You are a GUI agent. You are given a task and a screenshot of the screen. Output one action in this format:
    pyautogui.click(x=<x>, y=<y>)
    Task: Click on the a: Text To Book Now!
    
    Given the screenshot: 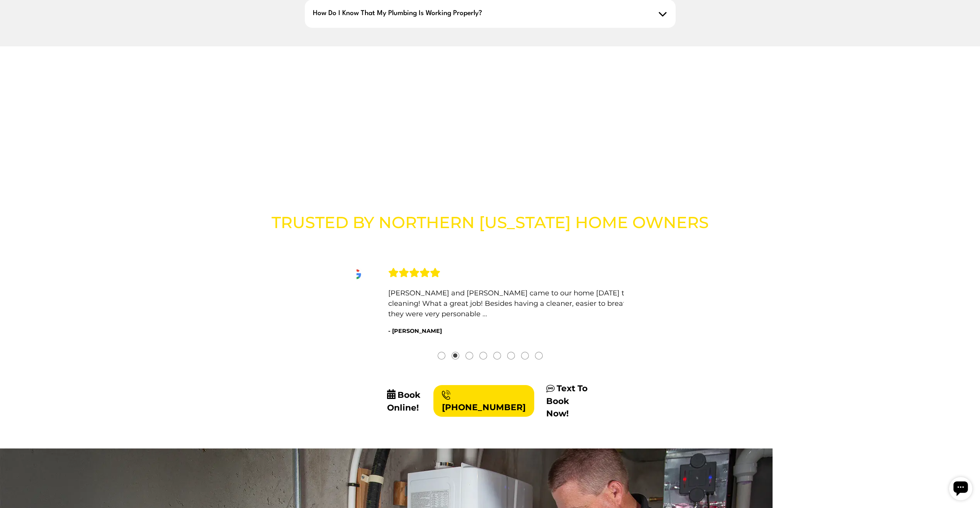 What is the action you would take?
    pyautogui.click(x=569, y=401)
    